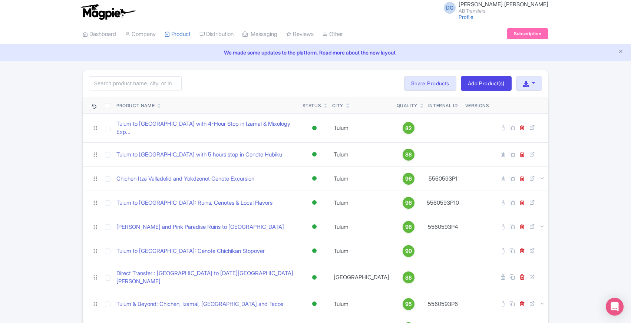  Describe the element at coordinates (443, 226) in the screenshot. I see `td: 5560593P4` at that location.